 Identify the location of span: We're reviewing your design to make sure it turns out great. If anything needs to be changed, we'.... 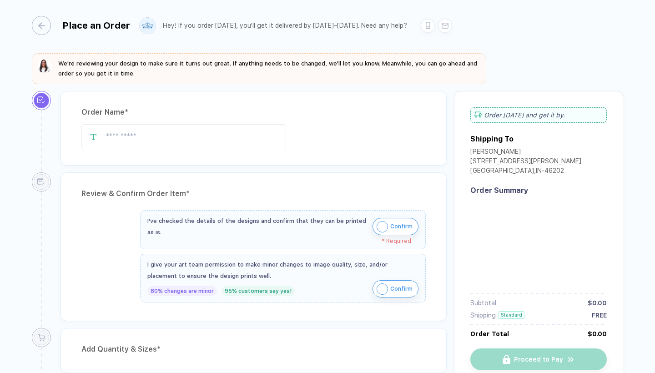
(267, 68).